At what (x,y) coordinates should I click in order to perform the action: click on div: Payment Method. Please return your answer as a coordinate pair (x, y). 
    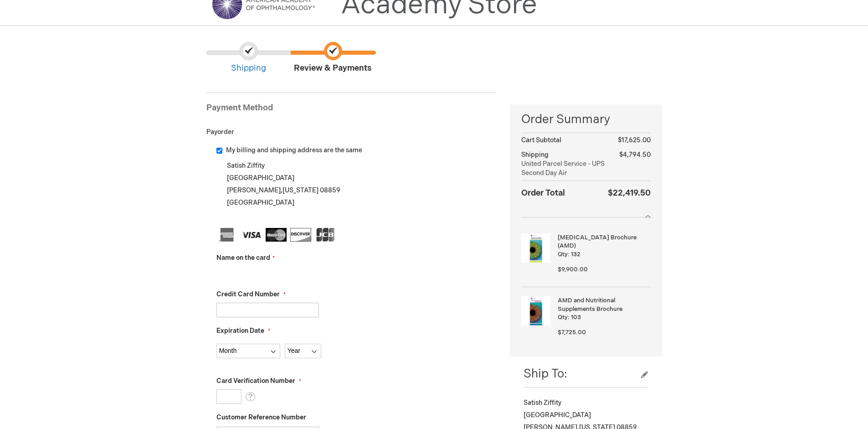
    Looking at the image, I should click on (351, 110).